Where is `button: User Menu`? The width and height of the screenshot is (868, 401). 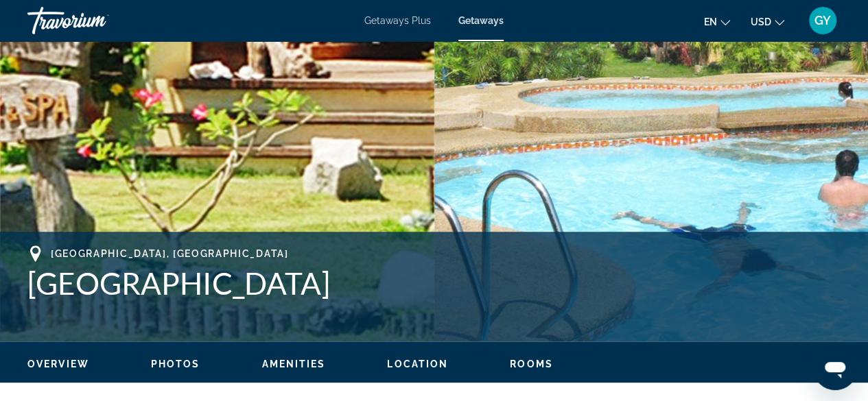 button: User Menu is located at coordinates (823, 21).